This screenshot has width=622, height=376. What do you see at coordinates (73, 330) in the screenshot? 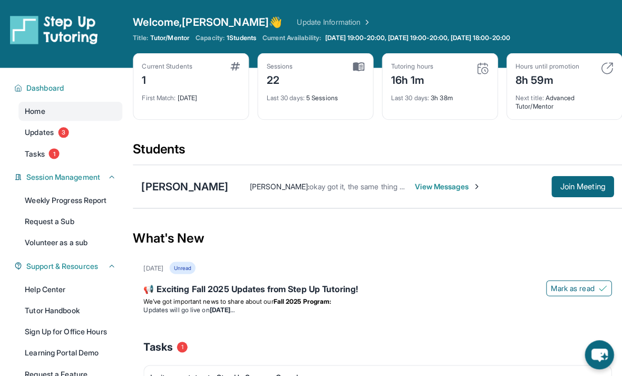
I see `a: Sign Up for Office Hours` at bounding box center [73, 330].